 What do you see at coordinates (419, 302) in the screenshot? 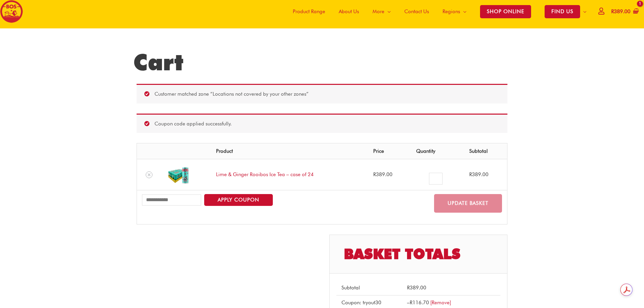
I see `span: 116.70` at bounding box center [419, 302].